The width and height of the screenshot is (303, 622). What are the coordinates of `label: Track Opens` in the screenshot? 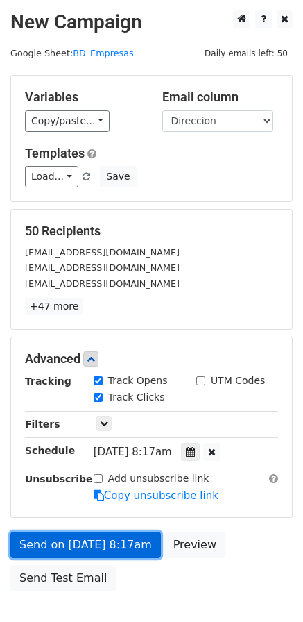 It's located at (138, 381).